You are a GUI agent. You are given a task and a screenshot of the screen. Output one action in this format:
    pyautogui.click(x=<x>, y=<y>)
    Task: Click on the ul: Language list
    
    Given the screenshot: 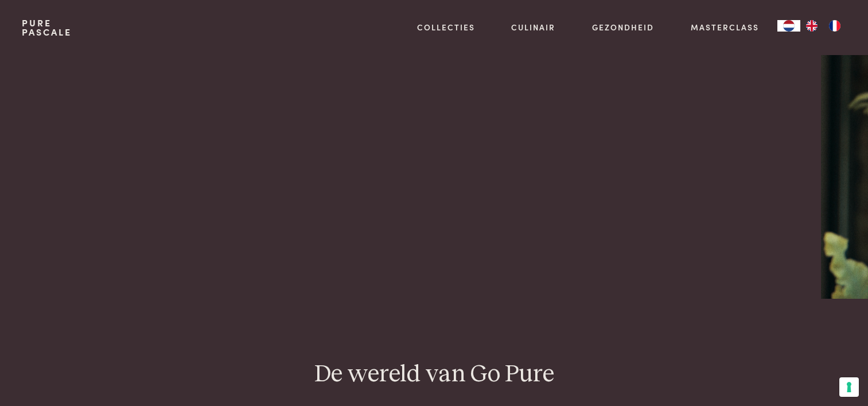 What is the action you would take?
    pyautogui.click(x=823, y=26)
    